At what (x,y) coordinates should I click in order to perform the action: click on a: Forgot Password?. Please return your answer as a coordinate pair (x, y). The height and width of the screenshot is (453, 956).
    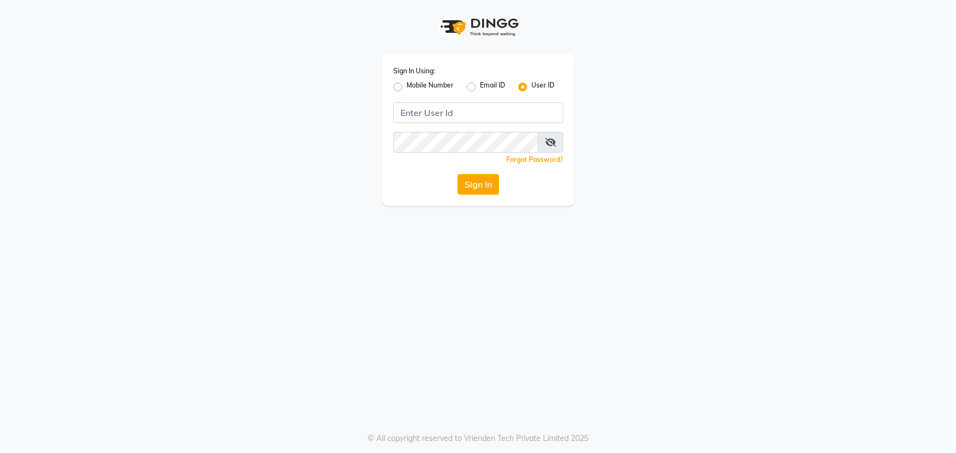
    Looking at the image, I should click on (535, 159).